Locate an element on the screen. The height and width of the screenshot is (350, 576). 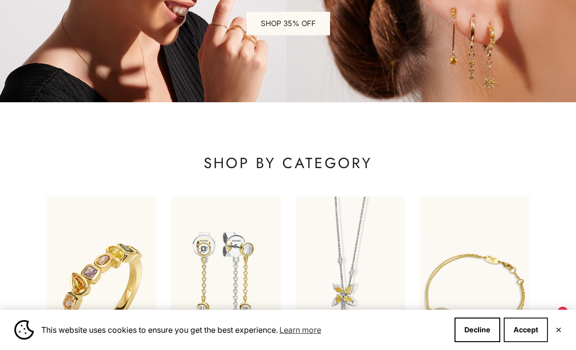
button: Decline is located at coordinates (477, 330).